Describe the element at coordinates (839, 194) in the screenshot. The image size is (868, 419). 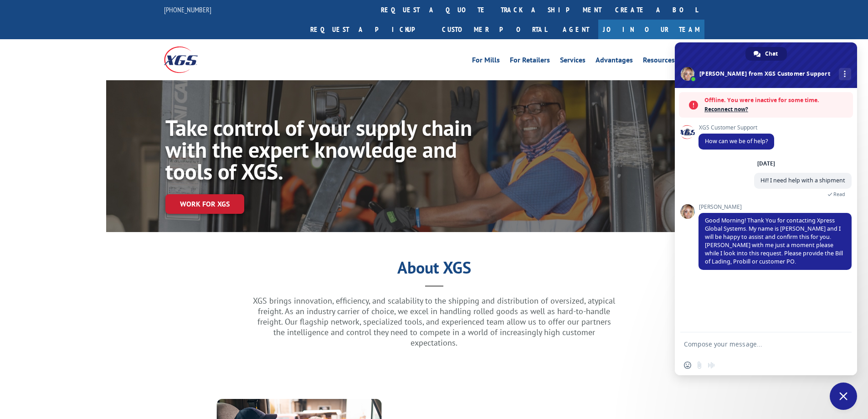
I see `span: Read` at that location.